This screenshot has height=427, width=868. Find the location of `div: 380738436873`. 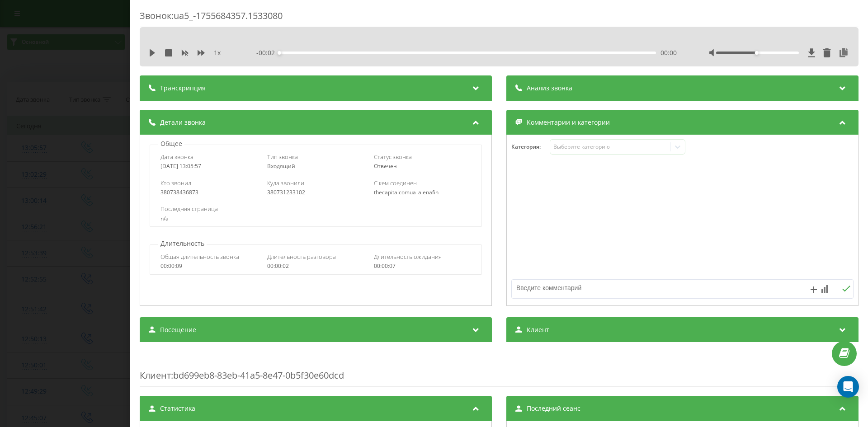

div: 380738436873 is located at coordinates (209, 193).